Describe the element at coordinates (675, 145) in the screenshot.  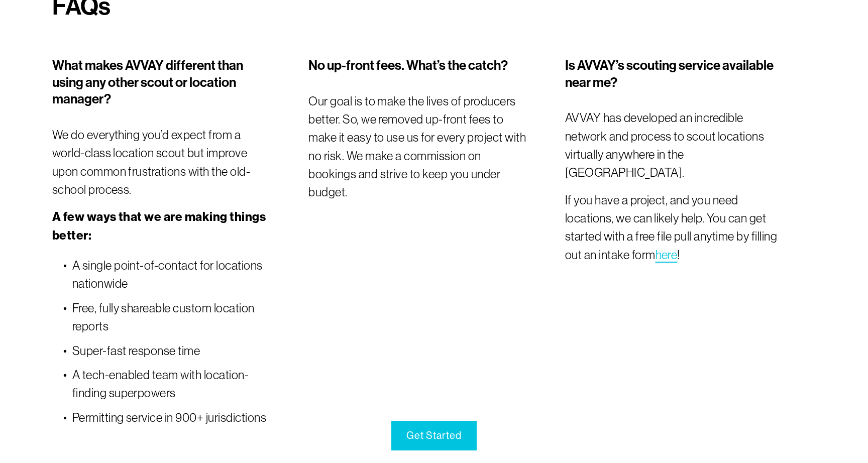
I see `p: AVVAY has developed an incredible network and process to scout locations virtually anywhere in th...` at that location.